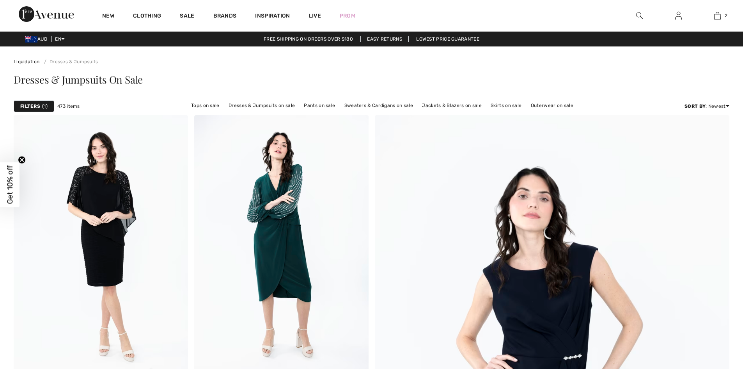 This screenshot has height=369, width=743. What do you see at coordinates (717, 16) in the screenshot?
I see `img: My Bag` at bounding box center [717, 16].